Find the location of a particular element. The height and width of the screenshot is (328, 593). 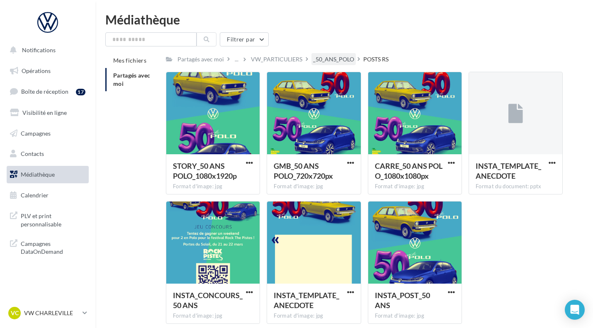

span: Mes fichiers is located at coordinates (130, 60).